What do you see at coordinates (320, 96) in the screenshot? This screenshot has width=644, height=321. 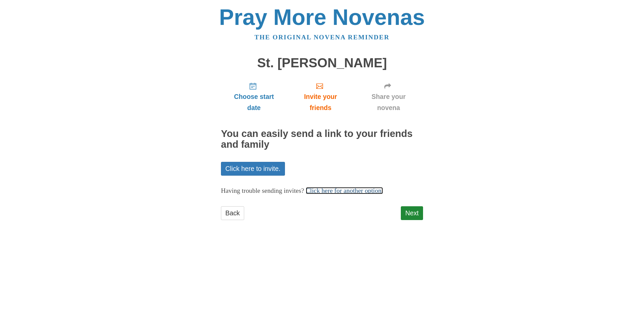 I see `a: Invite your friends` at bounding box center [320, 96].